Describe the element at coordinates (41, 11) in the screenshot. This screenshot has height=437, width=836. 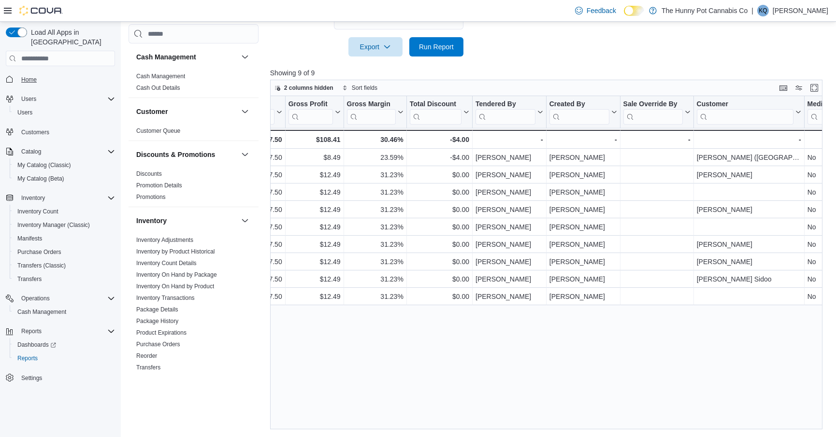
I see `img: Cova` at that location.